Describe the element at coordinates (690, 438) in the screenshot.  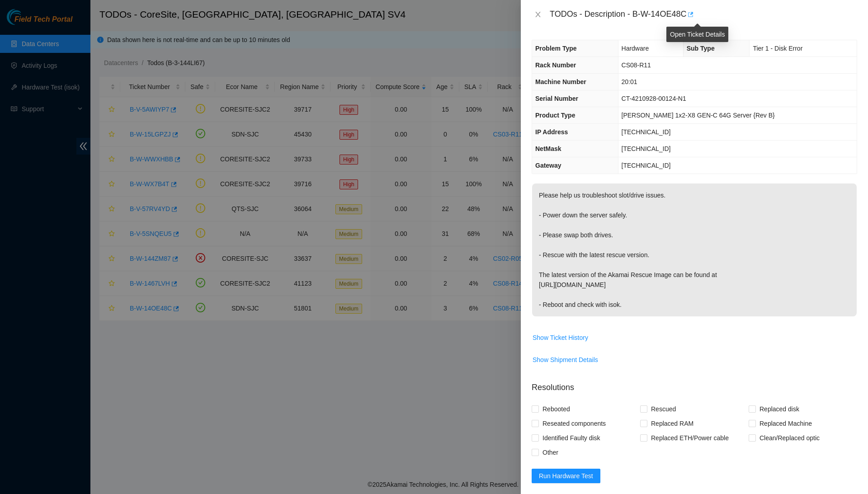
I see `span: Replaced ETH/Power cable` at that location.